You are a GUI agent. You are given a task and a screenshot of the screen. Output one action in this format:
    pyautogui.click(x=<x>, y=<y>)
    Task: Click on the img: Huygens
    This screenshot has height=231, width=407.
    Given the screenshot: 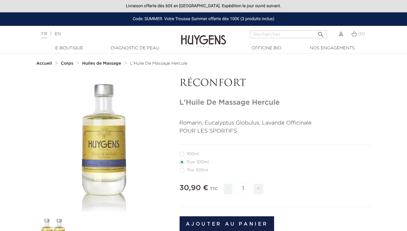 What is the action you would take?
    pyautogui.click(x=203, y=37)
    